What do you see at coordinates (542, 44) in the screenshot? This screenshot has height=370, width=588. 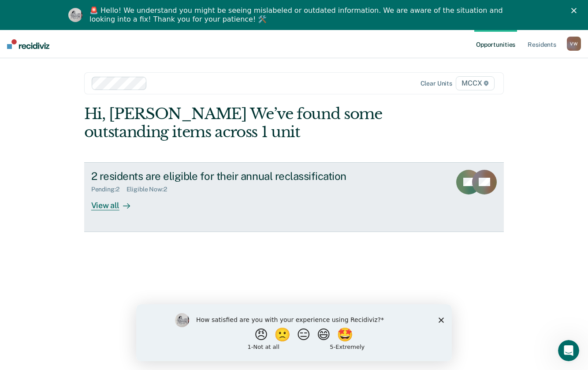 I see `a: Residents` at bounding box center [542, 44].